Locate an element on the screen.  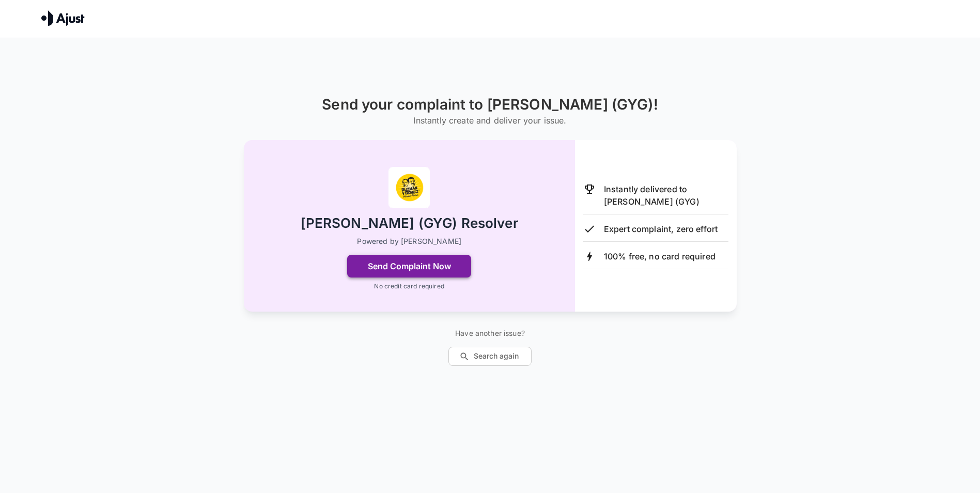
button: Search again is located at coordinates (490, 356).